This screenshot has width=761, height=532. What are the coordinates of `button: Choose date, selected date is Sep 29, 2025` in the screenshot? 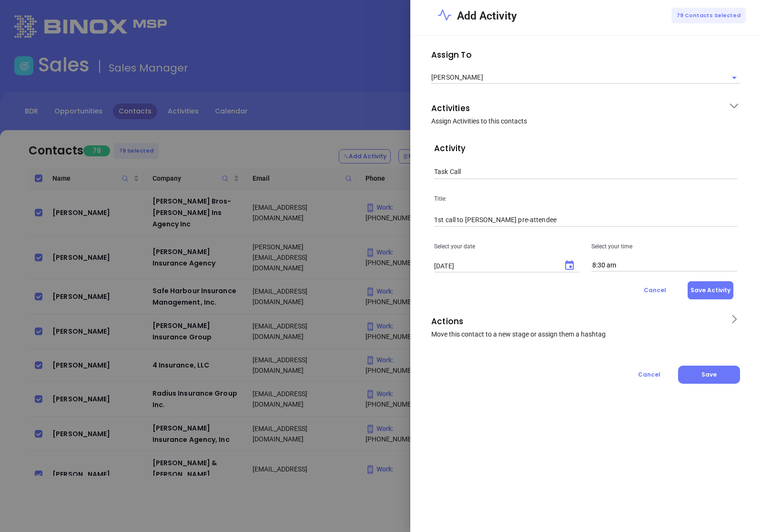 It's located at (570, 266).